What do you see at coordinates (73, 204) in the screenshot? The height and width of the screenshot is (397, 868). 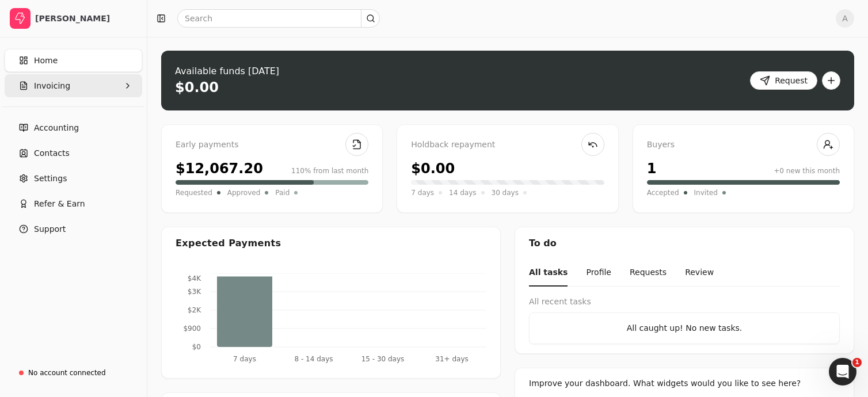 I see `button: Refer & Earn` at bounding box center [73, 204].